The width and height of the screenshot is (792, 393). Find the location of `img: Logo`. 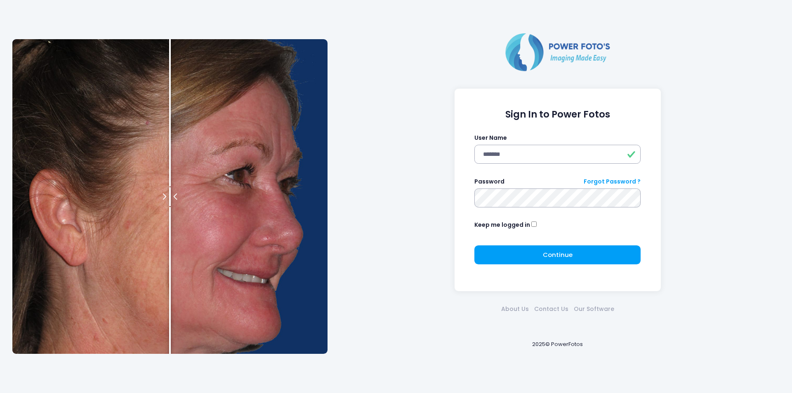

img: Logo is located at coordinates (557, 52).